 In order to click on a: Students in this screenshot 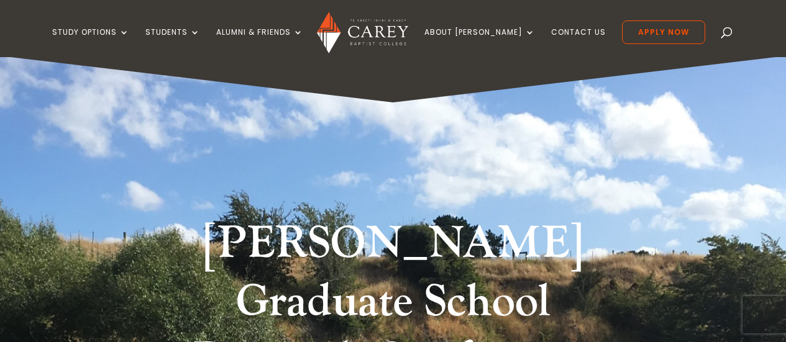, I will do `click(173, 42)`.